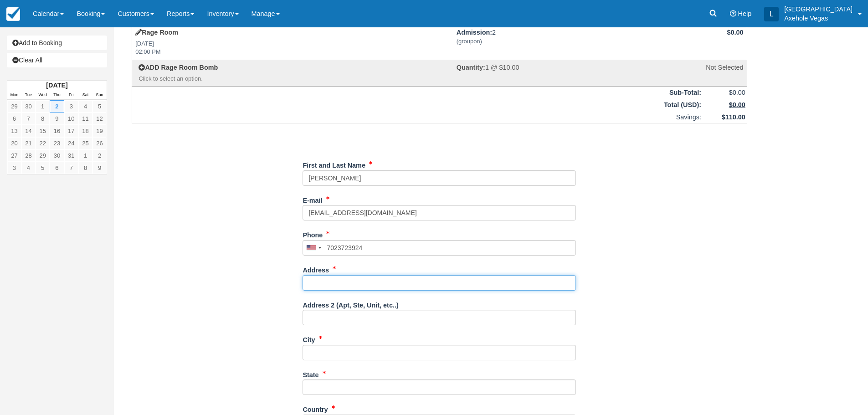 This screenshot has width=868, height=415. Describe the element at coordinates (99, 119) in the screenshot. I see `a: 12` at that location.